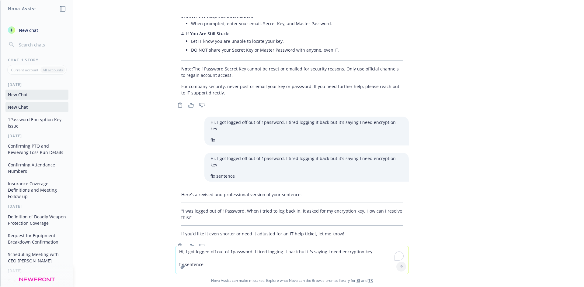 This screenshot has width=584, height=287. I want to click on p: Here’s a revised and professional version of your sentence:, so click(292, 195).